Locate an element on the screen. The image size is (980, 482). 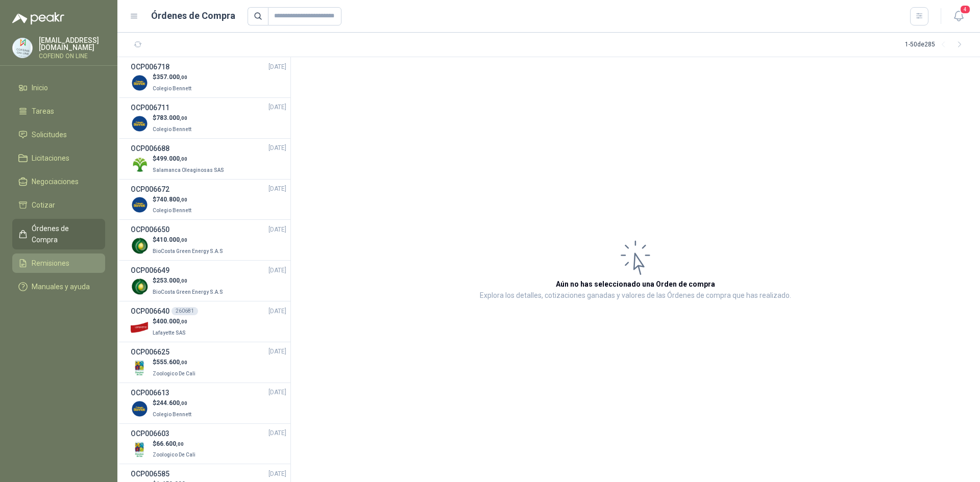
button: 4 is located at coordinates (959, 17).